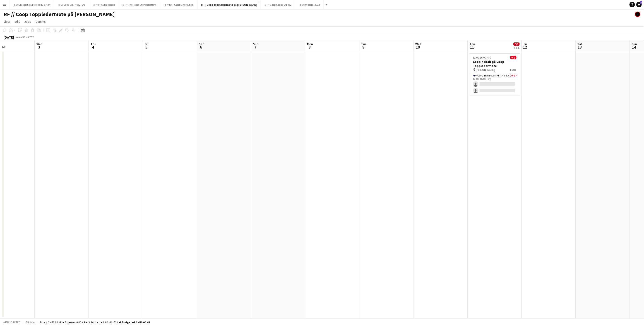  What do you see at coordinates (309, 47) in the screenshot?
I see `span: 8` at bounding box center [309, 47].